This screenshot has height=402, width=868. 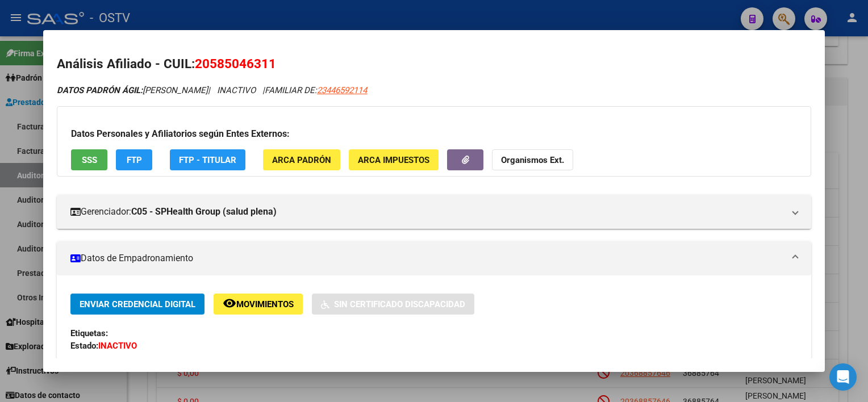 What do you see at coordinates (301, 159) in the screenshot?
I see `button: ARCA Padrón` at bounding box center [301, 159].